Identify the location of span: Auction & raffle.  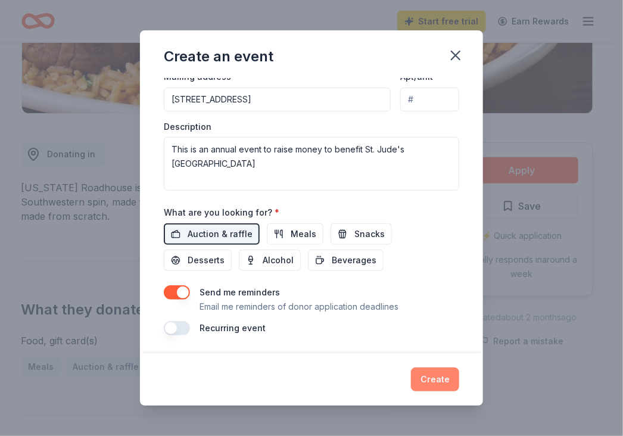
(220, 234).